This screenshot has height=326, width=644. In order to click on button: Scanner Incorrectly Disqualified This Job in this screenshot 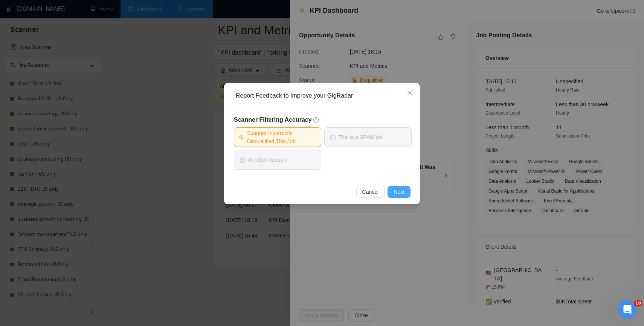, I will do `click(278, 137)`.